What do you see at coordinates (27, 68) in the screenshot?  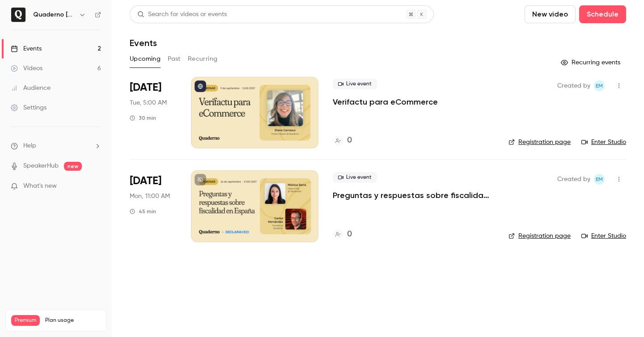 I see `div: Videos` at bounding box center [27, 68].